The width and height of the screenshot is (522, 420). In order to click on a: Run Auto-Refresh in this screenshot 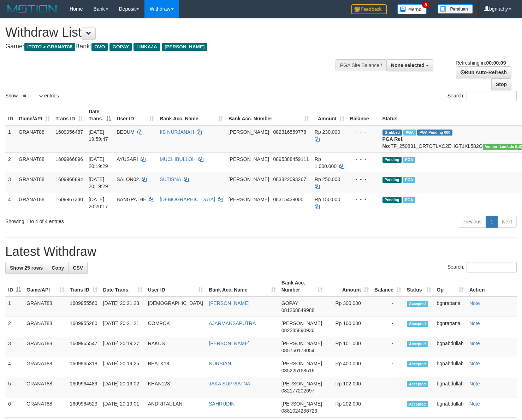, I will do `click(483, 72)`.